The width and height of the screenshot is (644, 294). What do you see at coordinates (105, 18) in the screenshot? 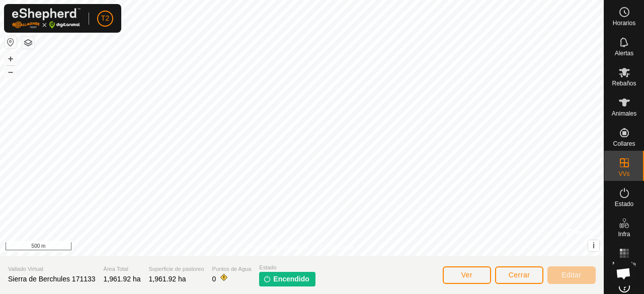
I see `span: T2` at bounding box center [105, 18].